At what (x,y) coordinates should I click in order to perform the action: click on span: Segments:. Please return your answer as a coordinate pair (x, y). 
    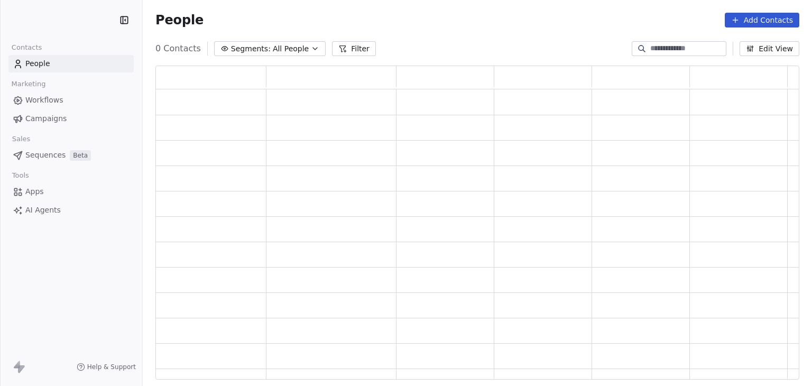
    Looking at the image, I should click on (250, 49).